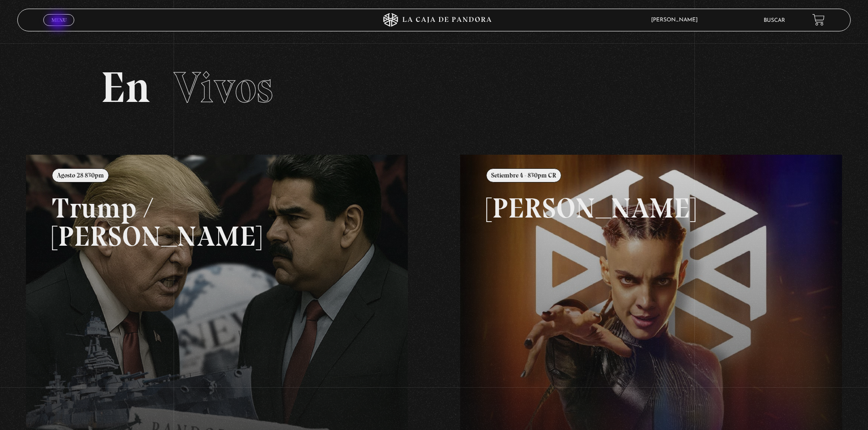  What do you see at coordinates (434, 87) in the screenshot?
I see `h2: En` at bounding box center [434, 87].